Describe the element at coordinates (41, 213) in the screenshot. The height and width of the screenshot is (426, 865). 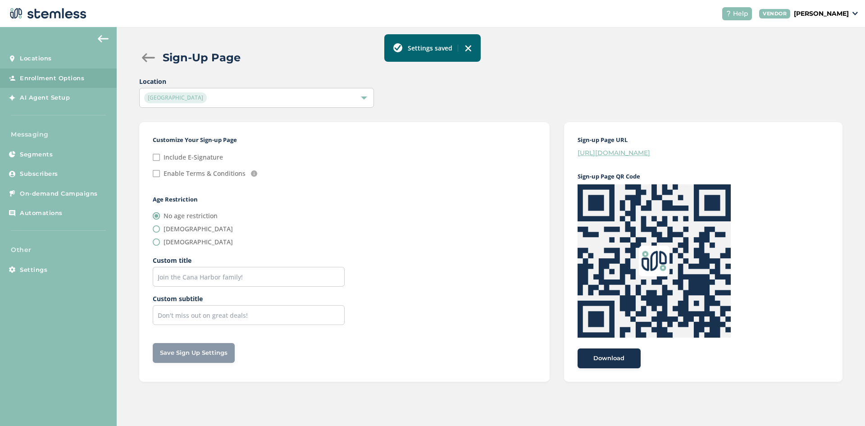
I see `span: Automations` at that location.